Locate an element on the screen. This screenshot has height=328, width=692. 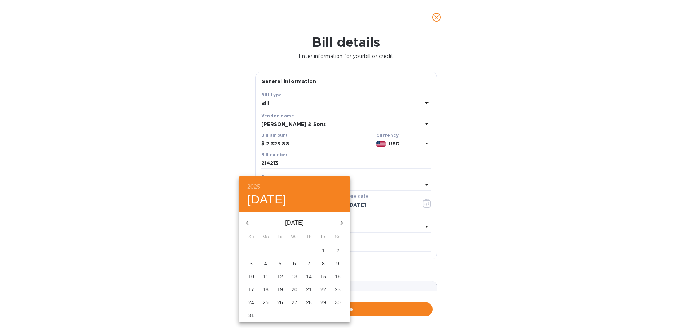
p: 30 is located at coordinates (338, 303).